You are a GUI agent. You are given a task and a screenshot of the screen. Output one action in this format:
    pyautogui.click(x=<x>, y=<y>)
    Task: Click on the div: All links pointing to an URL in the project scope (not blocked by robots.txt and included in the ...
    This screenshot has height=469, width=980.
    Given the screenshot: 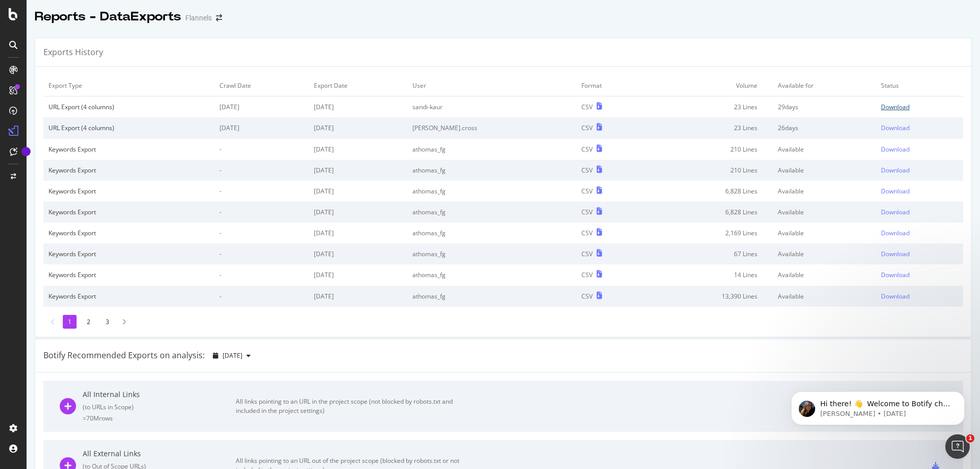 What is the action you would take?
    pyautogui.click(x=351, y=407)
    